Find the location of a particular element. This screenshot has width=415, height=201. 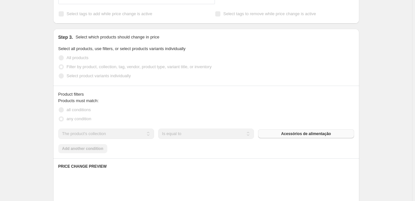

h2: Step 3. is located at coordinates (66, 37).